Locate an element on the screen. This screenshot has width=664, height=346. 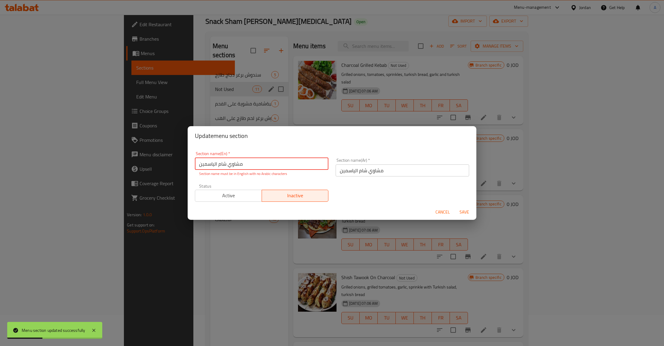
button: Active is located at coordinates (228, 196).